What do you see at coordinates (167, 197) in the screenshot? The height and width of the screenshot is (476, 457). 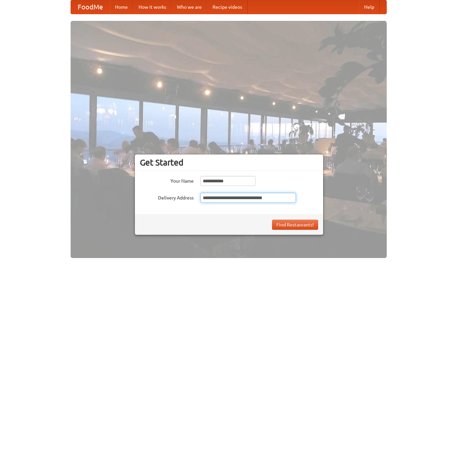 I see `label: Delivery Address` at bounding box center [167, 197].